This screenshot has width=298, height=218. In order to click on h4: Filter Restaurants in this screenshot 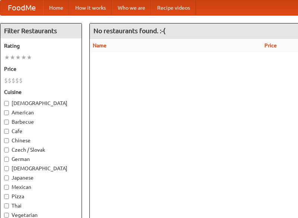, I will do `click(41, 31)`.